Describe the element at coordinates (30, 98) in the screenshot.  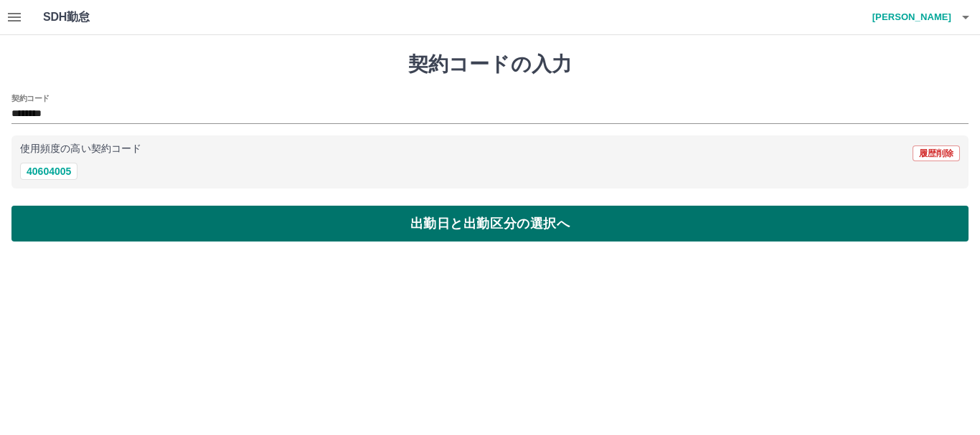
I see `h2: 契約コード` at that location.